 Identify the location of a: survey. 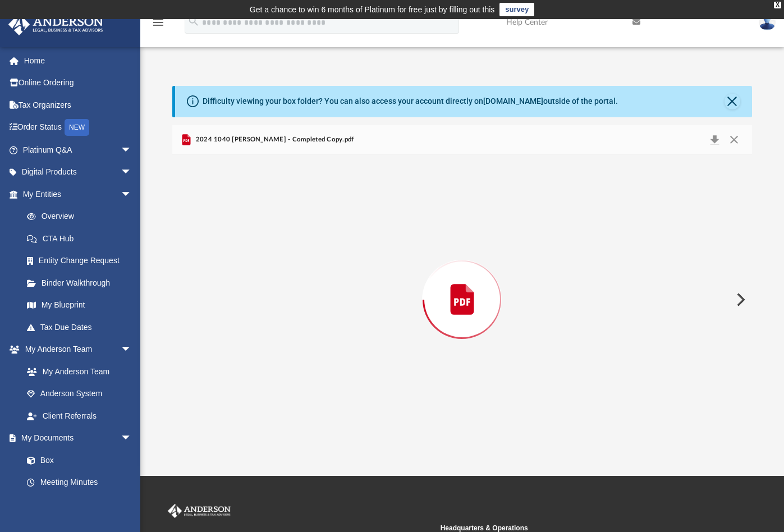
(517, 9).